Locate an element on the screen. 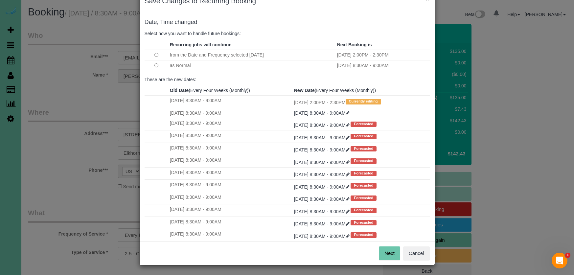  h4: changed is located at coordinates (287, 22).